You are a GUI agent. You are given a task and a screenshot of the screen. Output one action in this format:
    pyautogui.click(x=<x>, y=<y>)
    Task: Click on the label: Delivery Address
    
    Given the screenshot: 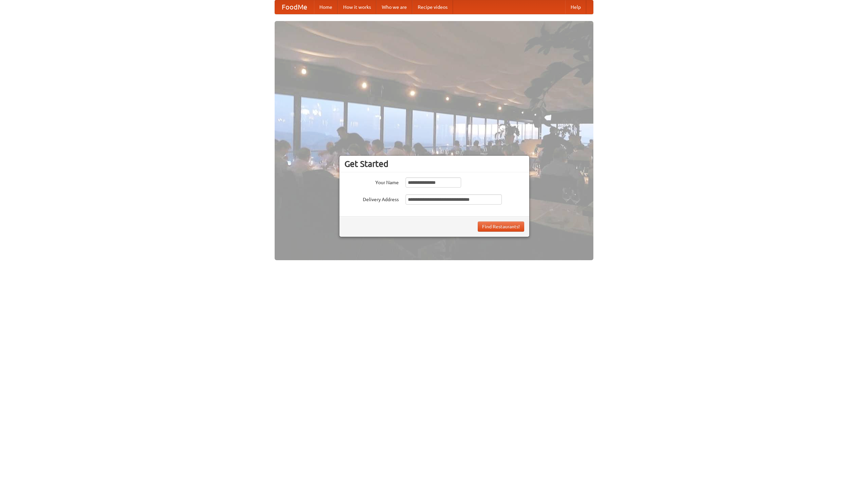 What is the action you would take?
    pyautogui.click(x=371, y=199)
    